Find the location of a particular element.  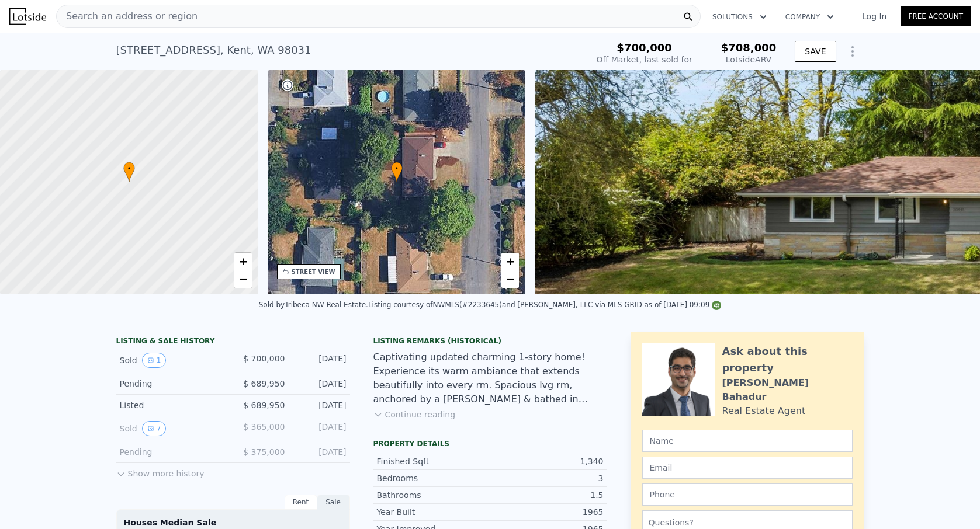

button: Show Options is located at coordinates (853, 51).